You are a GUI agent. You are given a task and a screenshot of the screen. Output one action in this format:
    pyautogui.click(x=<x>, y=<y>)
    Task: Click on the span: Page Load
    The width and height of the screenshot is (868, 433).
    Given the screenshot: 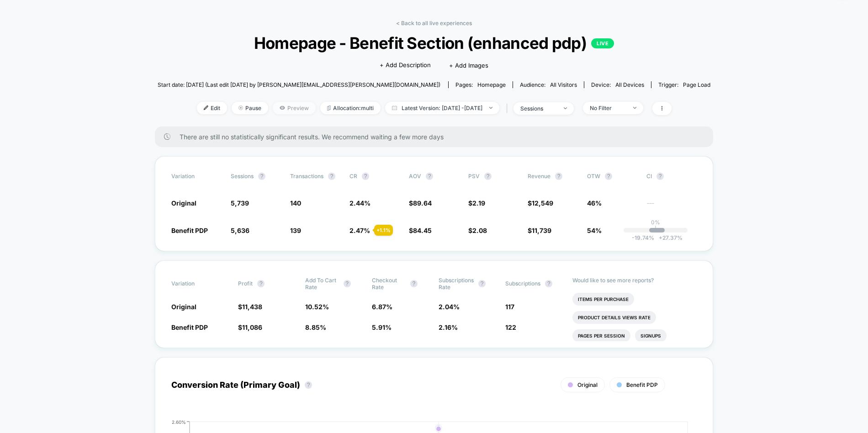 What is the action you would take?
    pyautogui.click(x=697, y=84)
    